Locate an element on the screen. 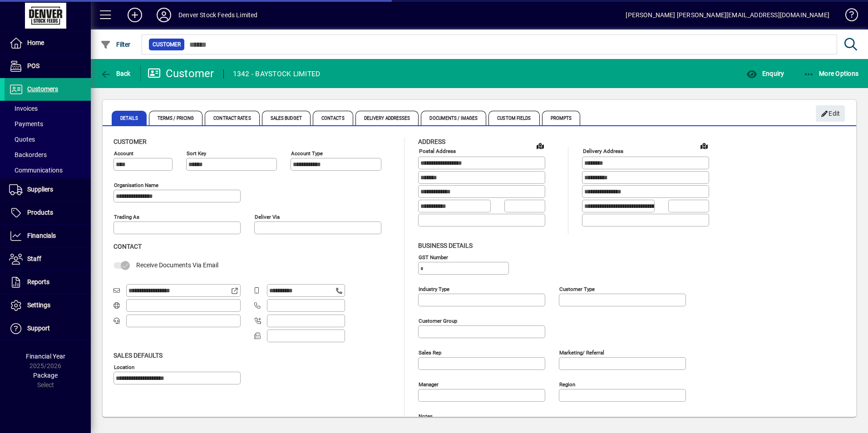 This screenshot has height=433, width=868. span: Backorders is located at coordinates (28, 154).